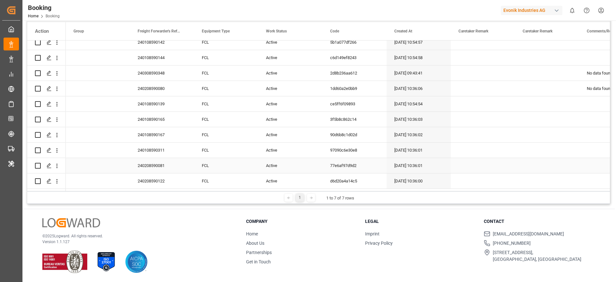 The image size is (616, 282). What do you see at coordinates (379, 243) in the screenshot?
I see `a: Privacy Policy` at bounding box center [379, 243].